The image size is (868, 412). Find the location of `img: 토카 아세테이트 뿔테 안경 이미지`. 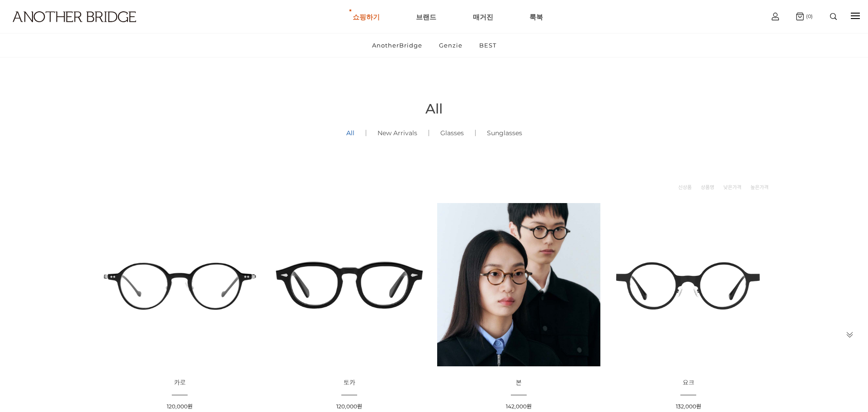

img: 토카 아세테이트 뿔테 안경 이미지 is located at coordinates (349, 284).